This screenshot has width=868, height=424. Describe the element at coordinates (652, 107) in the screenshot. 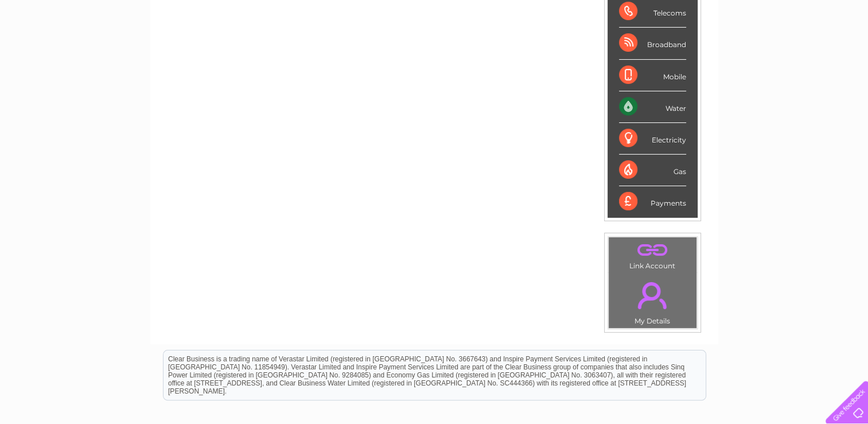

I see `div: Water` at that location.